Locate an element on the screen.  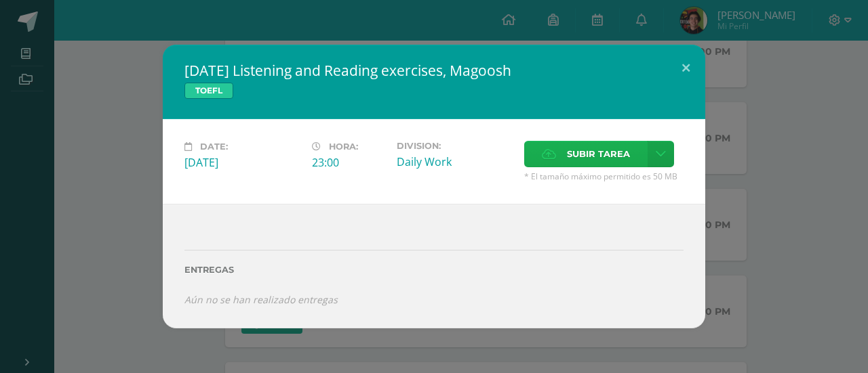
span: Date: is located at coordinates (214, 147).